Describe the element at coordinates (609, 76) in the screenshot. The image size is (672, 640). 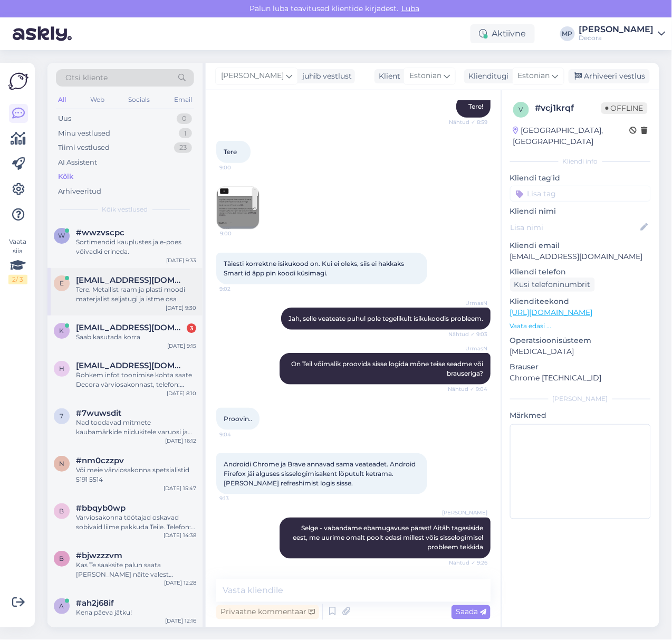
I see `div: Arhiveeri vestlus` at that location.